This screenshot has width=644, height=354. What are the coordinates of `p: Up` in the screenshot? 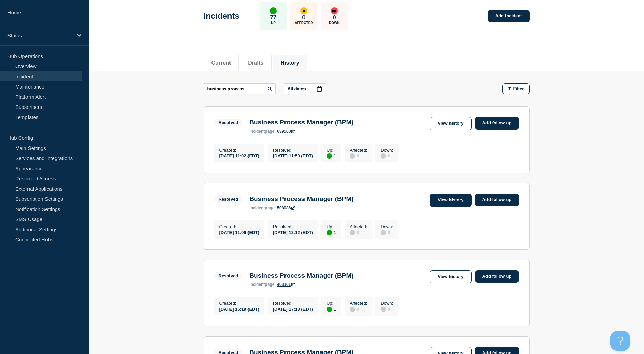 It's located at (273, 23).